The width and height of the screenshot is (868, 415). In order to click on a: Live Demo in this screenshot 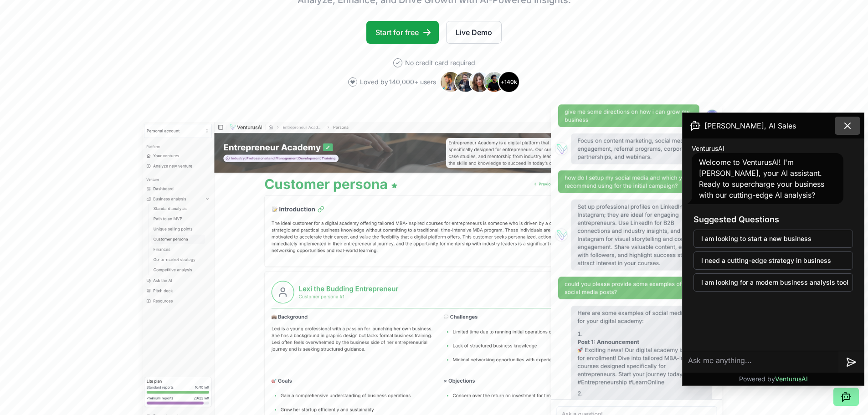, I will do `click(474, 32)`.